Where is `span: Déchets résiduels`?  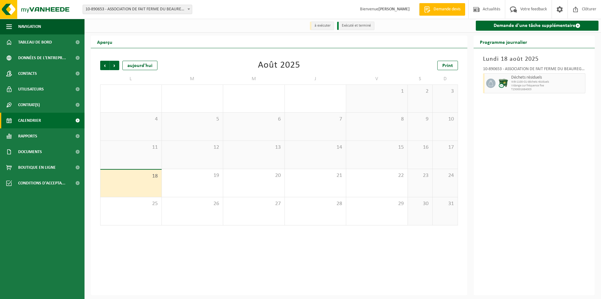
span: Déchets résiduels is located at coordinates (547, 78).